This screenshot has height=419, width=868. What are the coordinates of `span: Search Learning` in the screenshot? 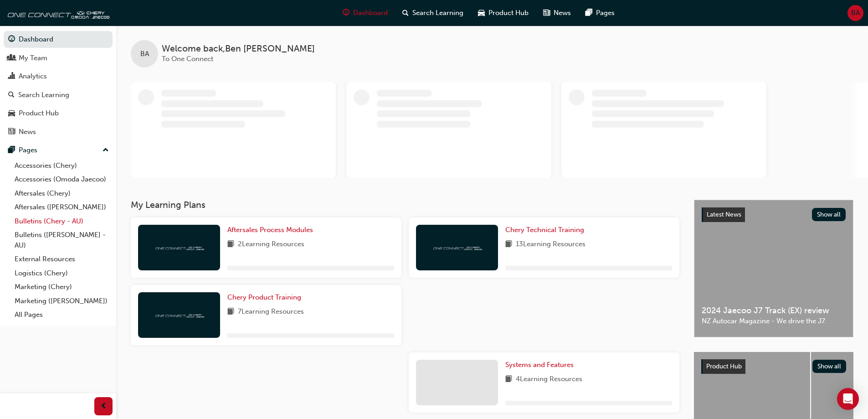 It's located at (438, 13).